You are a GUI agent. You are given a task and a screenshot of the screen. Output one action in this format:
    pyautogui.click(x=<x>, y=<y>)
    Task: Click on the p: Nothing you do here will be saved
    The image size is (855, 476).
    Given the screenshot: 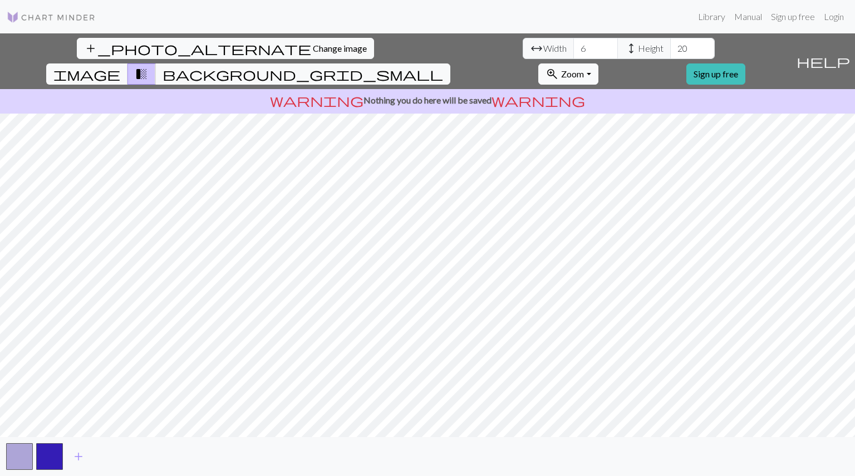 What is the action you would take?
    pyautogui.click(x=427, y=100)
    